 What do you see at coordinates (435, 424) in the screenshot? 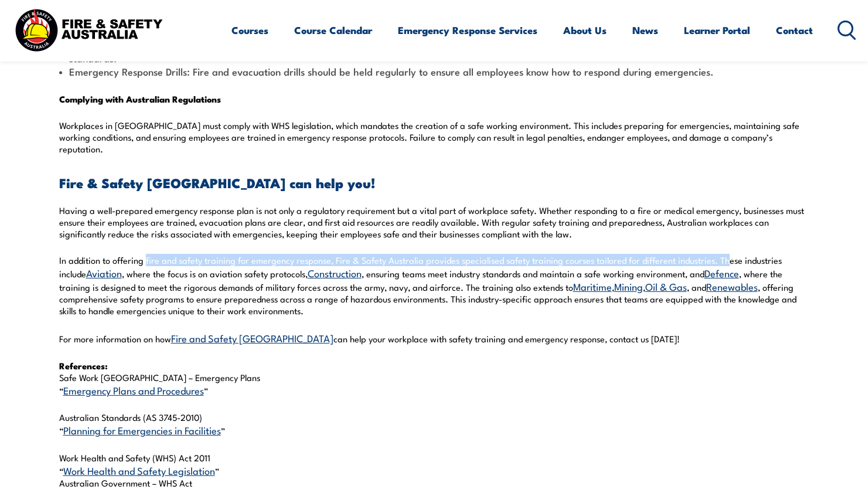
I see `p: Australian Standards (AS 3745-2010) “ ”` at bounding box center [435, 424].